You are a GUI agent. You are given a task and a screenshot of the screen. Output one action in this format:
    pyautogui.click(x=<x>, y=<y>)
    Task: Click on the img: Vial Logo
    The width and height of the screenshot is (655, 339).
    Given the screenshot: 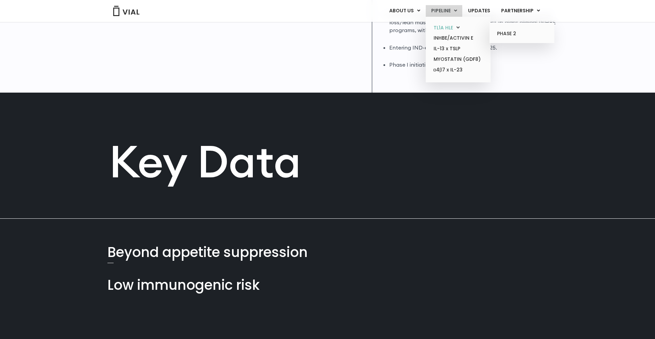 What is the action you would take?
    pyautogui.click(x=126, y=11)
    